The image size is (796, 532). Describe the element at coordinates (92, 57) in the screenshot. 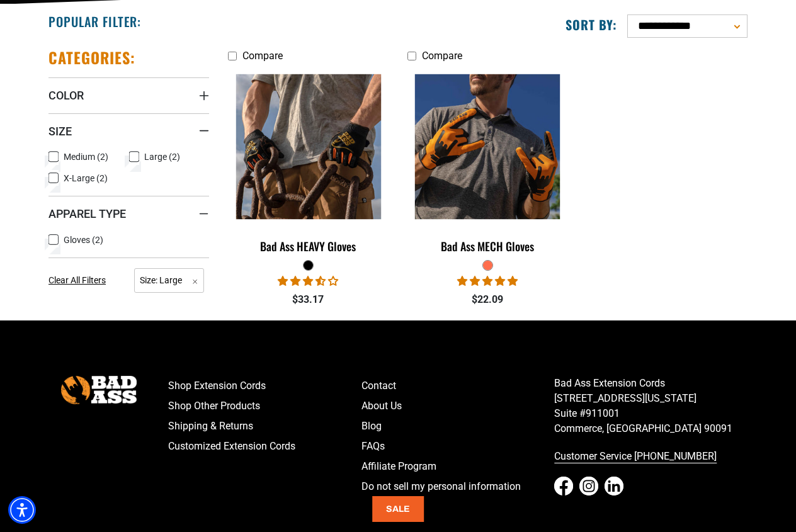

I see `h2: Categories:` at that location.